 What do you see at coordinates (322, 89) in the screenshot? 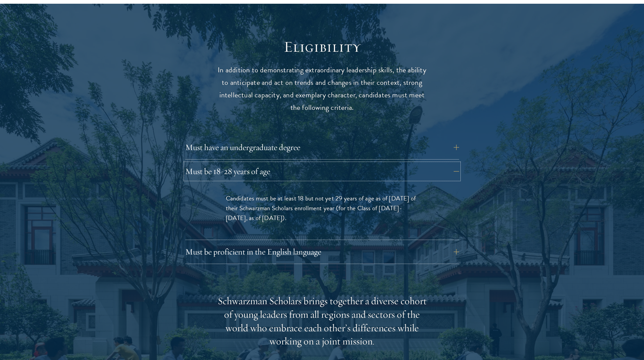
I see `p: In addition to demonstrating extraordinary leadership skills, the ability to anticipate and act o...` at bounding box center [322, 89].